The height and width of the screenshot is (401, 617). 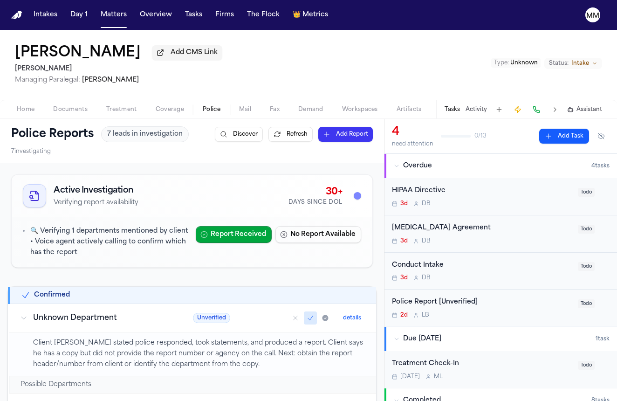 I want to click on a: Home, so click(x=17, y=15).